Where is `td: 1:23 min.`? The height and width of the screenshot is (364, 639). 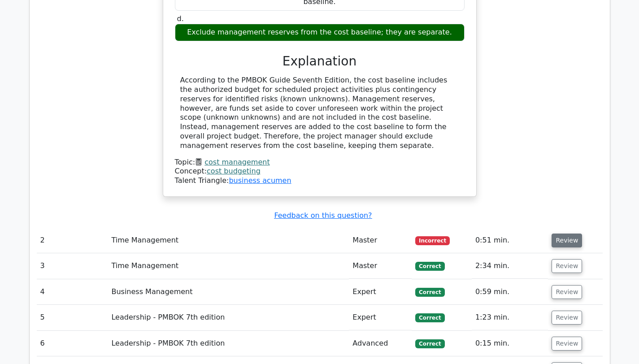 td: 1:23 min. is located at coordinates (510, 318).